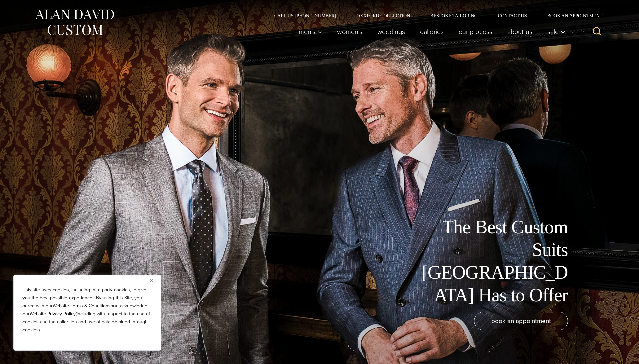 This screenshot has height=364, width=639. Describe the element at coordinates (82, 306) in the screenshot. I see `a: Website Terms & Conditions` at that location.